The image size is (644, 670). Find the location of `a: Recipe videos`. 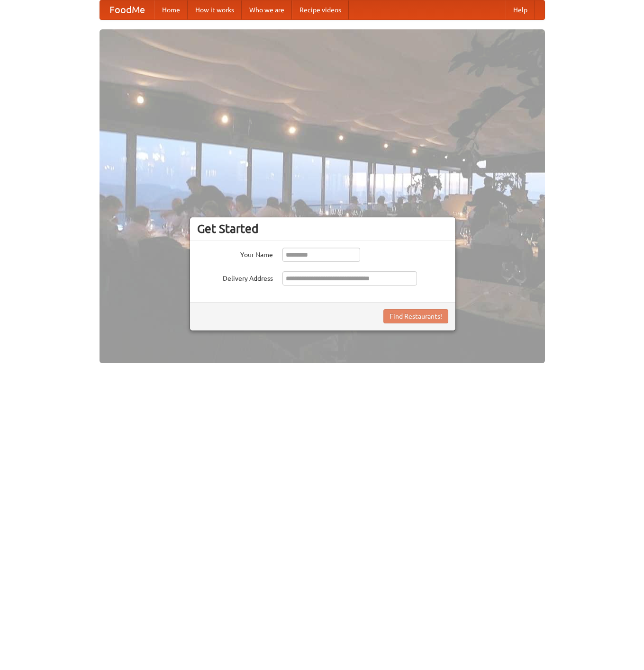

a: Recipe videos is located at coordinates (320, 10).